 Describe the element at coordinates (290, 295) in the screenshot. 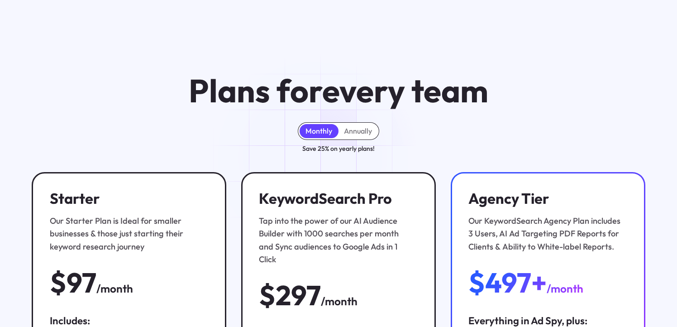

I see `div: $297` at that location.